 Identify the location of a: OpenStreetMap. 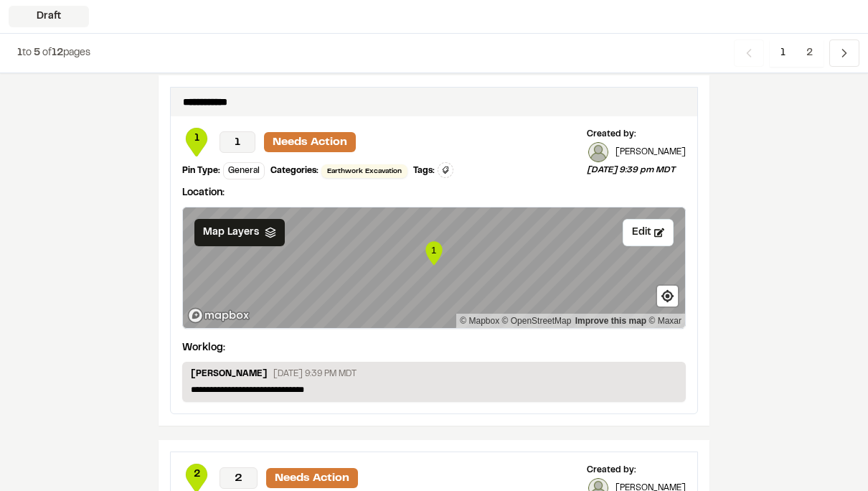
(537, 320).